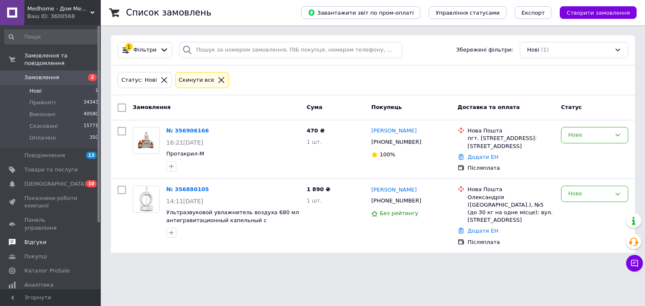  What do you see at coordinates (91, 103) in the screenshot?
I see `span: 34343` at bounding box center [91, 103].